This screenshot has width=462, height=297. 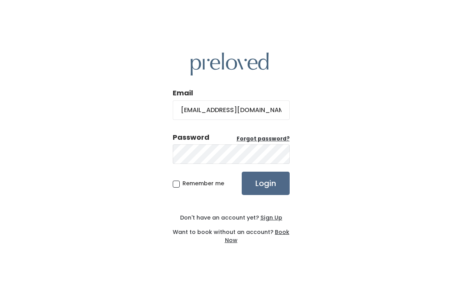 I want to click on a: Book Now, so click(x=257, y=236).